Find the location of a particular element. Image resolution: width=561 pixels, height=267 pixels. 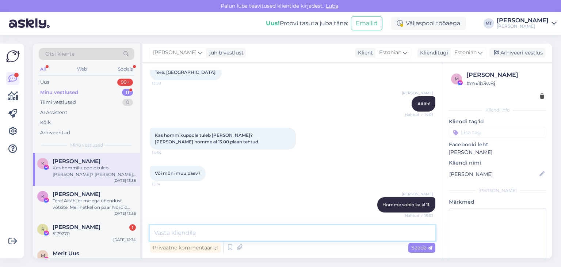

div: 99+ is located at coordinates (125, 82).